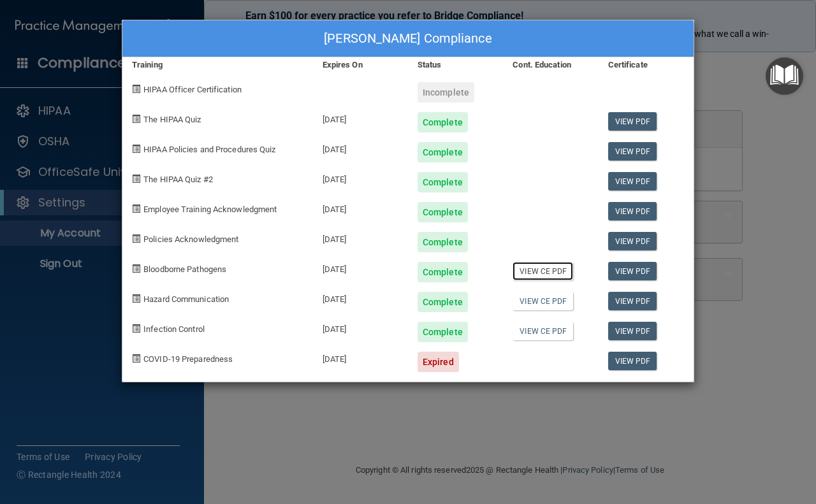 The image size is (816, 504). Describe the element at coordinates (218, 65) in the screenshot. I see `div: Training` at that location.